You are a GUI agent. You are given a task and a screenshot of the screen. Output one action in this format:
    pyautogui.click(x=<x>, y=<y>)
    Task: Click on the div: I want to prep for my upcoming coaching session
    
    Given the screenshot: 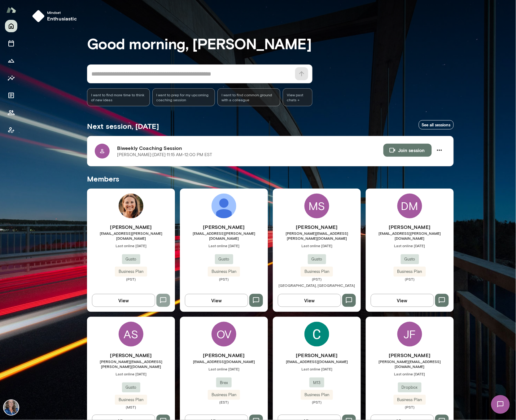 What is the action you would take?
    pyautogui.click(x=184, y=97)
    